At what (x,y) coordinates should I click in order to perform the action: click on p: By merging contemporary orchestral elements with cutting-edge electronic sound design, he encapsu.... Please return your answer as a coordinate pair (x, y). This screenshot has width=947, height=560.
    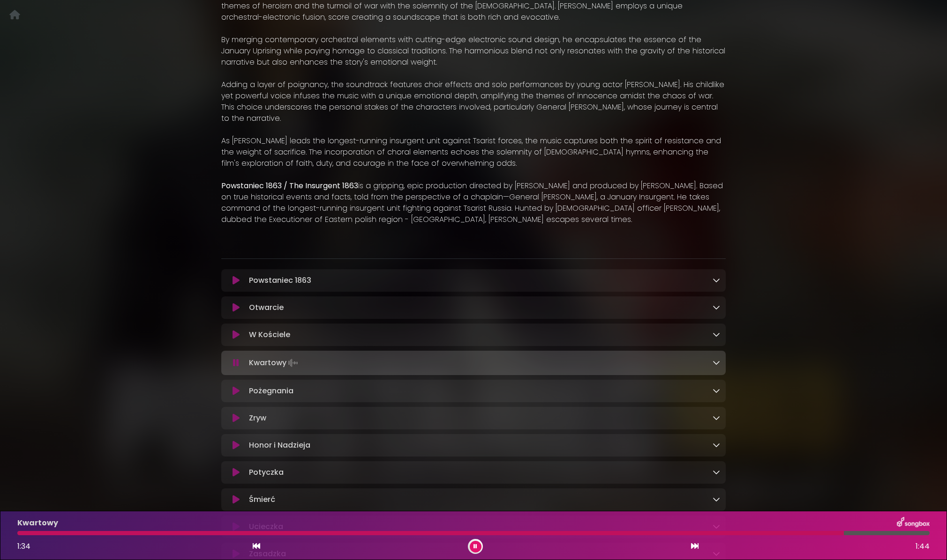
    Looking at the image, I should click on (474, 51).